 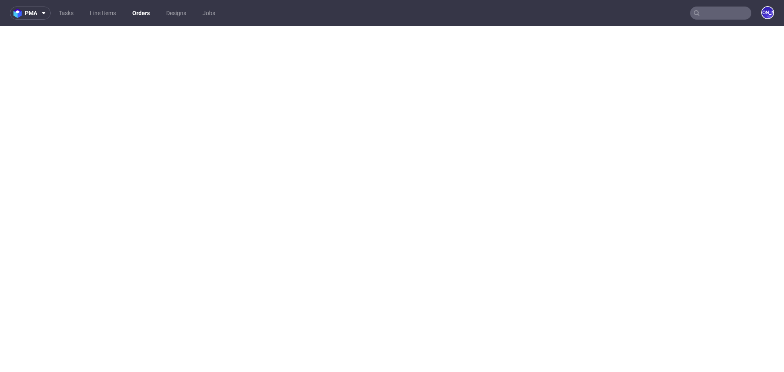 I want to click on a: Designs, so click(x=176, y=13).